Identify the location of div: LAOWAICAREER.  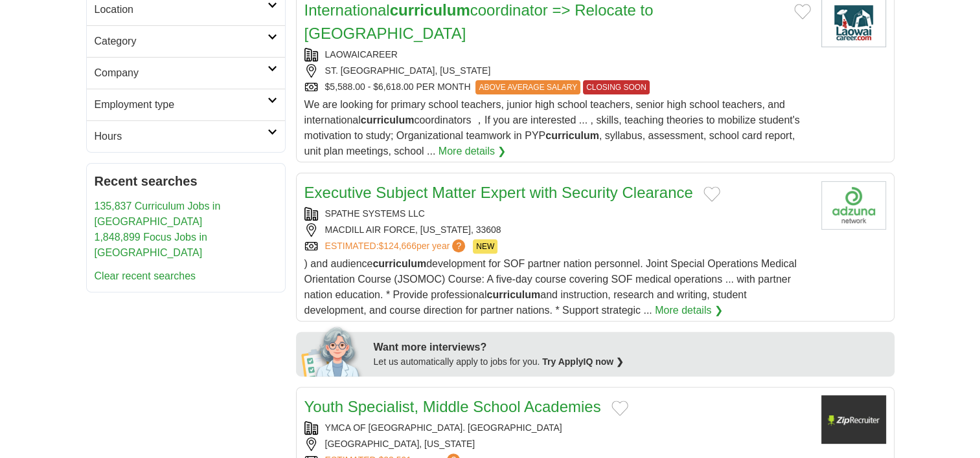
(558, 54).